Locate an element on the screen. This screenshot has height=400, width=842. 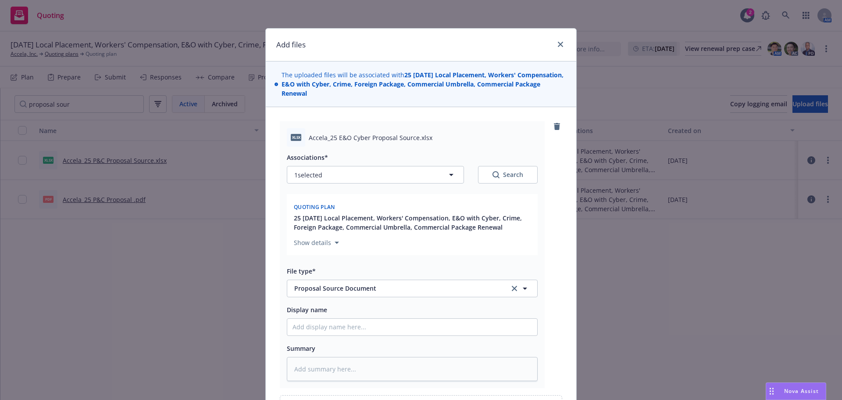
button: Show details is located at coordinates (316, 243).